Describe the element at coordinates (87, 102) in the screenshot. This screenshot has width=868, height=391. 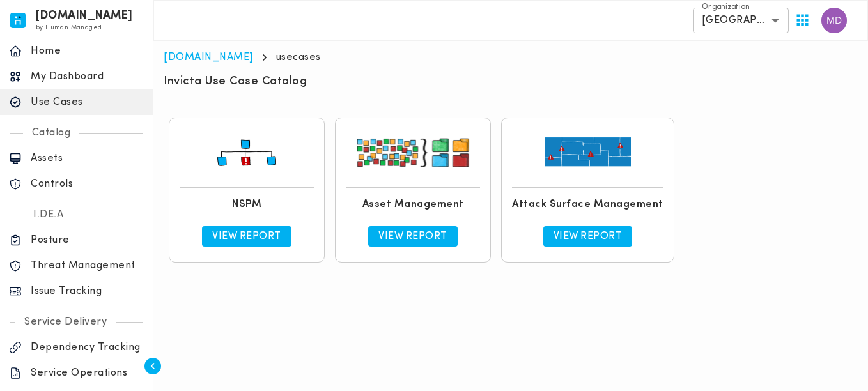
I see `p: Use Cases` at that location.